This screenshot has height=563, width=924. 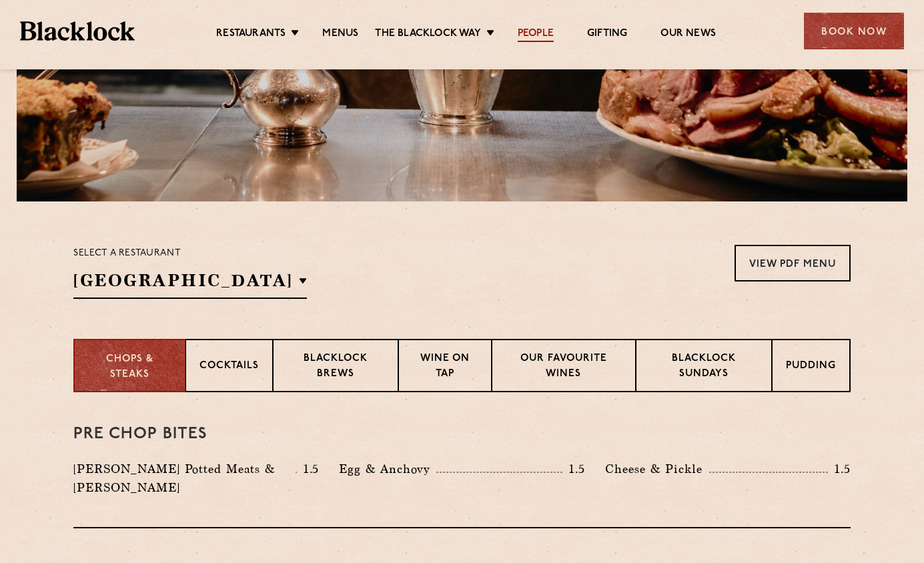 I want to click on p: Egg & Anchovy, so click(x=387, y=469).